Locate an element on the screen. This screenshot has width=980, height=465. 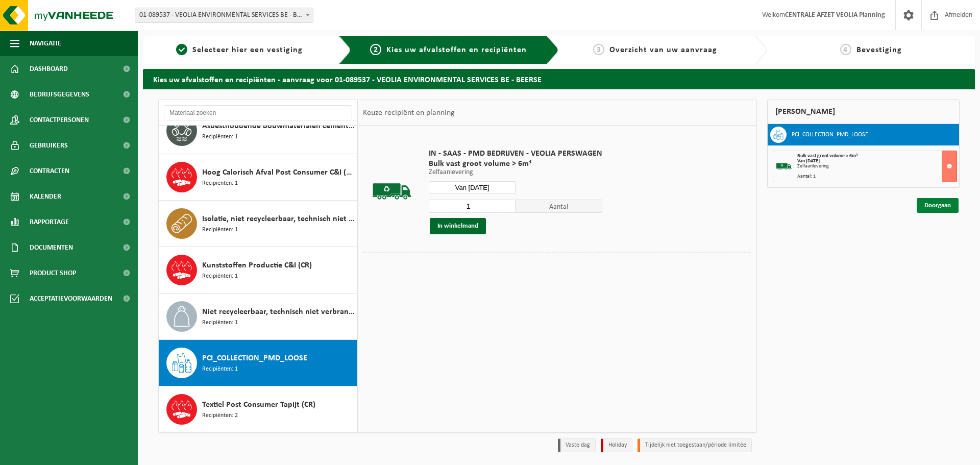
span: Asbesthoudende bouwmaterialen cementgebonden met isolatie(hechtgebonden) is located at coordinates (278, 126).